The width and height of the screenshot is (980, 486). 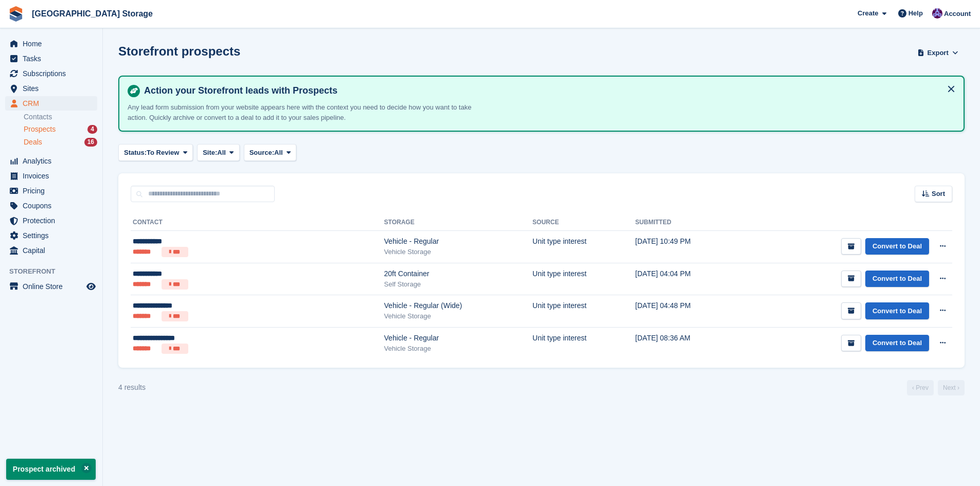 What do you see at coordinates (54, 251) in the screenshot?
I see `span: Capital` at bounding box center [54, 251].